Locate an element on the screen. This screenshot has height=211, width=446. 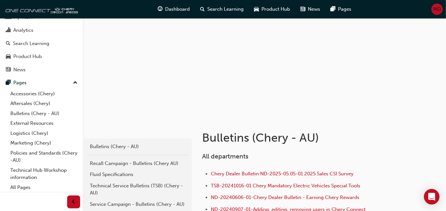
a: pages-iconPages is located at coordinates (341, 9).